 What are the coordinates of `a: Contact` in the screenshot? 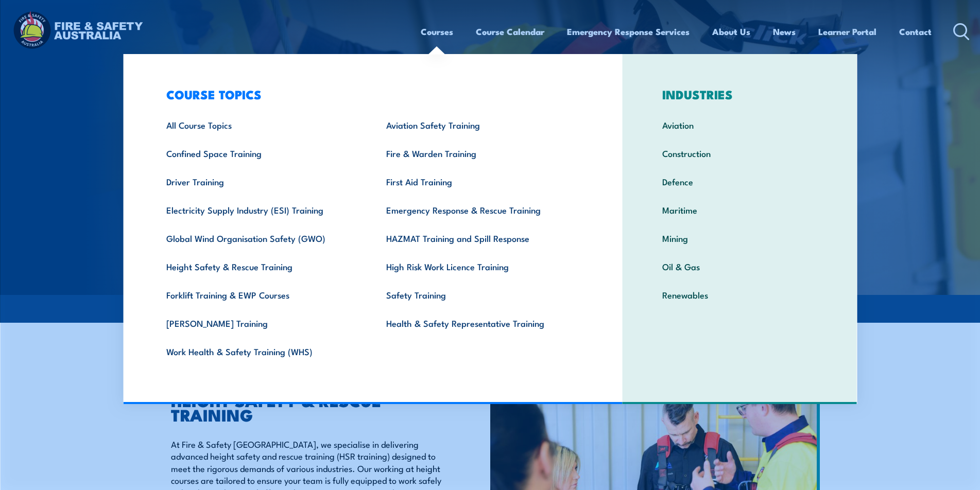 It's located at (915, 31).